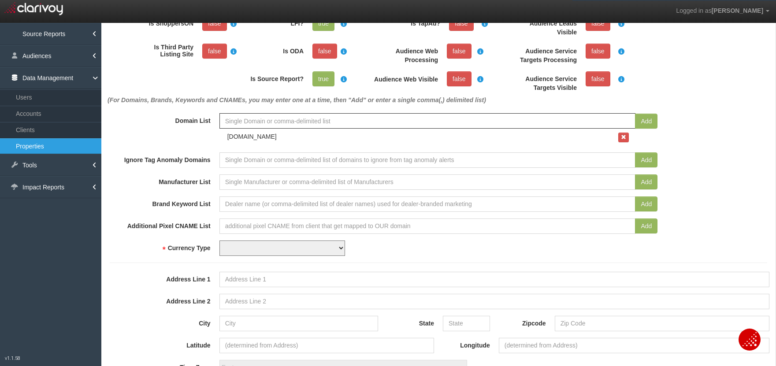 The height and width of the screenshot is (366, 776). What do you see at coordinates (272, 77) in the screenshot?
I see `label: Is Source Report?` at bounding box center [272, 77].